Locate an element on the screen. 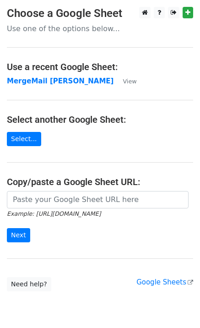 The image size is (200, 328). a: Select... is located at coordinates (24, 139).